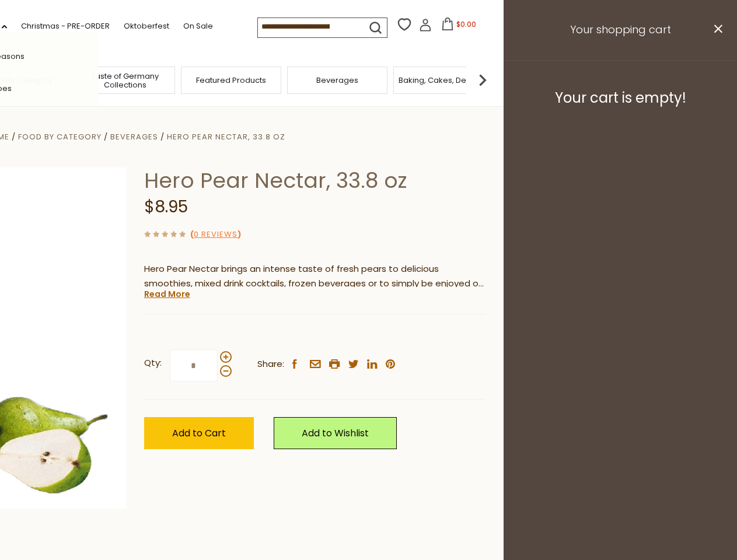  What do you see at coordinates (271, 364) in the screenshot?
I see `span: Share:` at bounding box center [271, 364].